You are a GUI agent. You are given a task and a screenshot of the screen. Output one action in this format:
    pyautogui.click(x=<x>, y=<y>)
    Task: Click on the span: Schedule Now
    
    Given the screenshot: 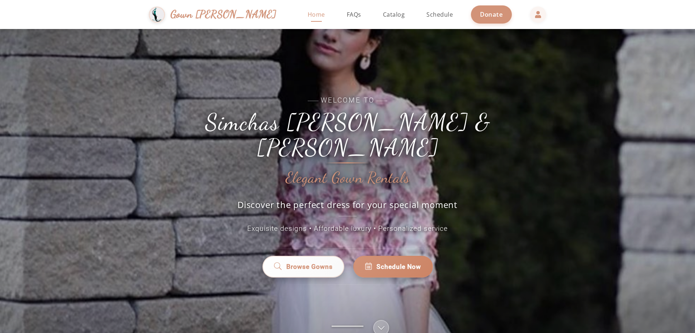 What is the action you would take?
    pyautogui.click(x=398, y=266)
    